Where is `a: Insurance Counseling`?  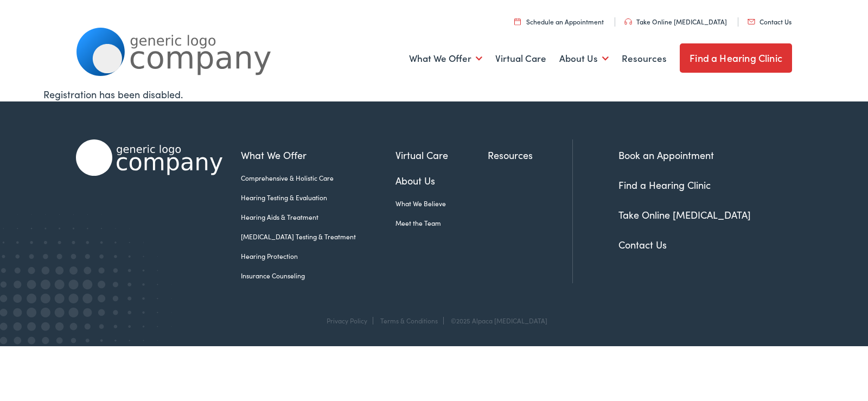 a: Insurance Counseling is located at coordinates (318, 275).